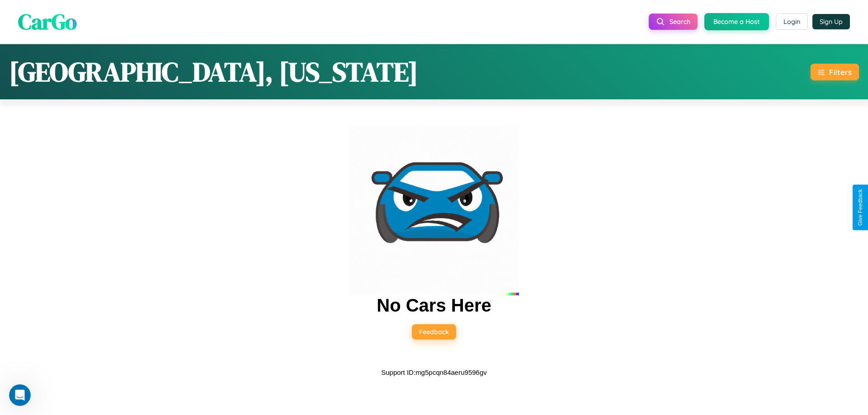 The image size is (868, 415). I want to click on h2: No Cars Here, so click(433, 305).